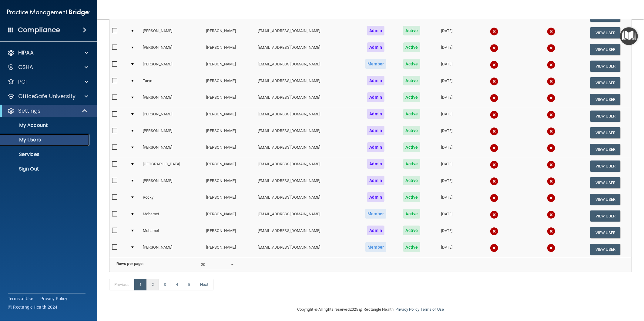  I want to click on p: OSHA, so click(26, 67).